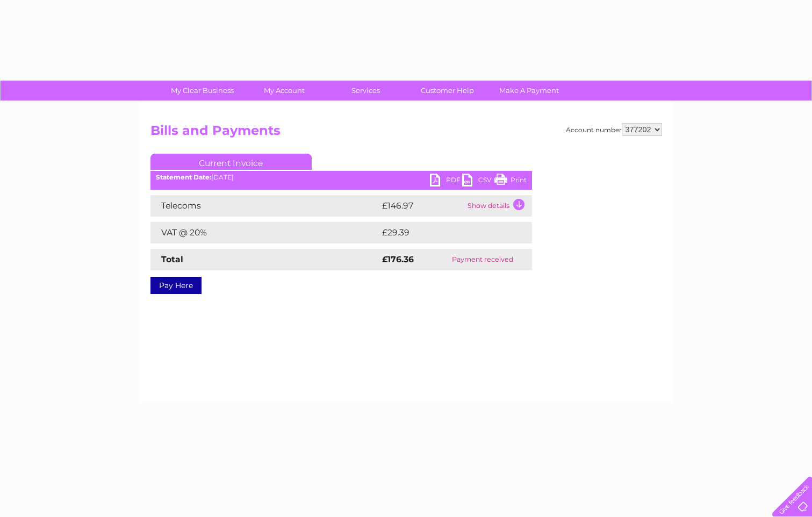  Describe the element at coordinates (422, 206) in the screenshot. I see `td: £146.97` at that location.